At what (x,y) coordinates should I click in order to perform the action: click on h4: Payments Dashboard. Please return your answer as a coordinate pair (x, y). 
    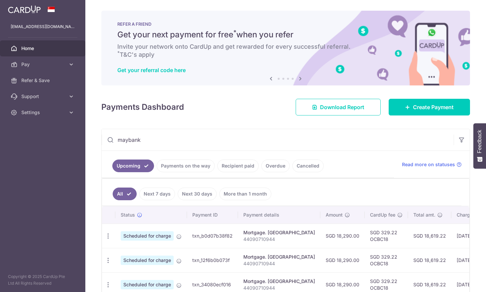
    Looking at the image, I should click on (143, 107).